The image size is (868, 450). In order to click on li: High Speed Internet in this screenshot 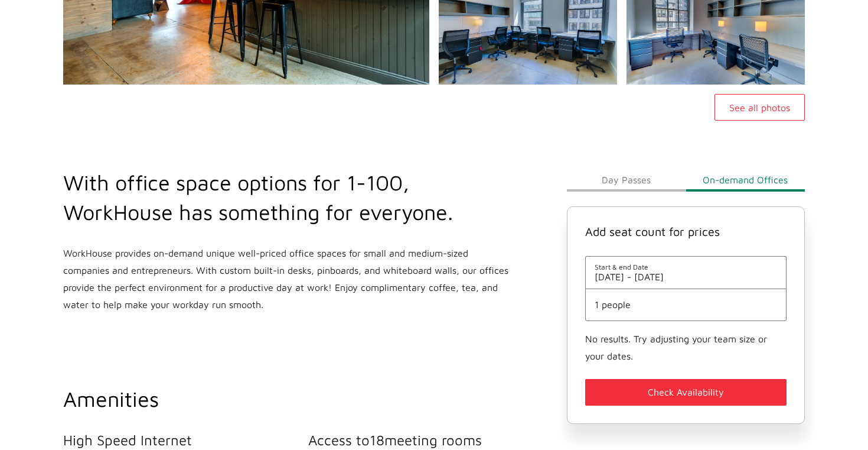, I will do `click(185, 440)`.